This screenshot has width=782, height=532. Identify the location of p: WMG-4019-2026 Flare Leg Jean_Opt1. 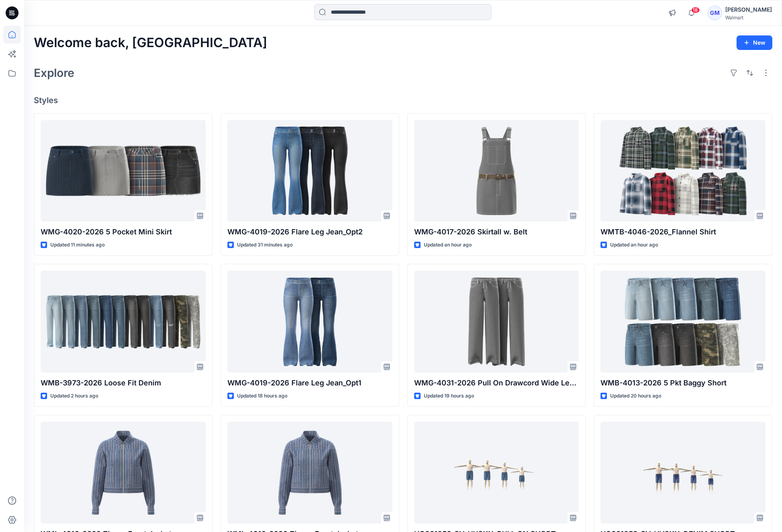
(310, 382).